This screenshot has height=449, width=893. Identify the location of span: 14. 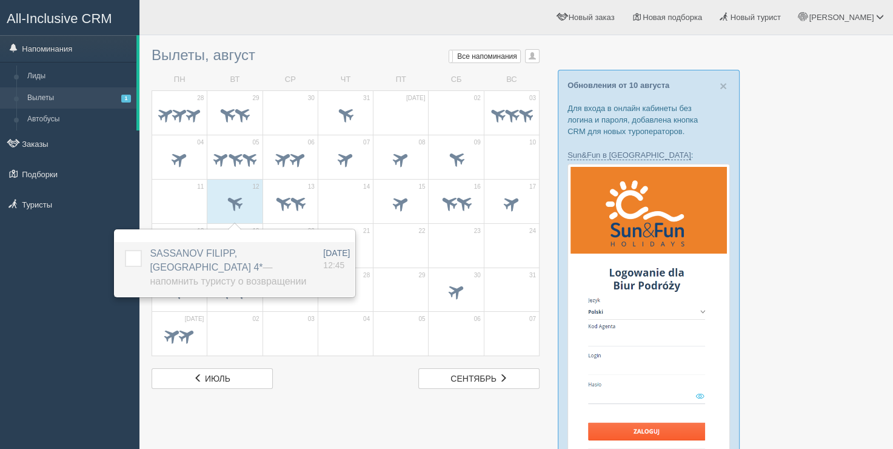
(366, 187).